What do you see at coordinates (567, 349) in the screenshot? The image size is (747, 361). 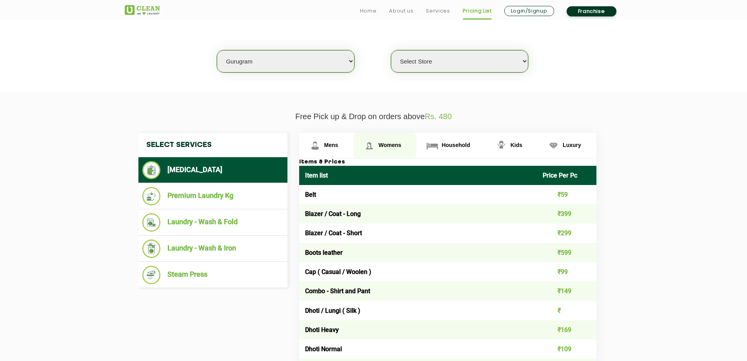 I see `td: ₹109` at bounding box center [567, 349].